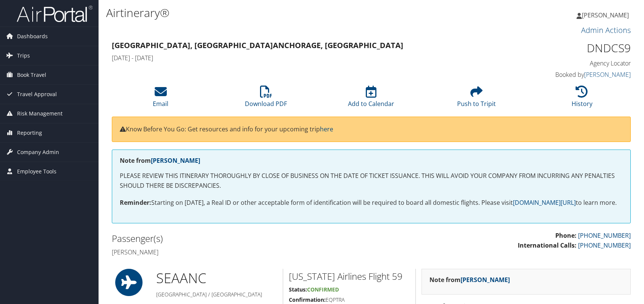 This screenshot has height=304, width=644. What do you see at coordinates (570, 48) in the screenshot?
I see `h1: DNDCS9` at bounding box center [570, 48].